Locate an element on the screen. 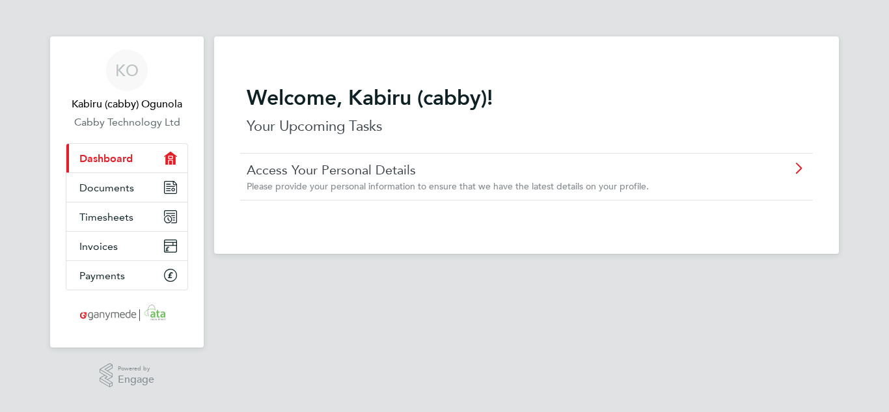 This screenshot has height=412, width=889. span: Payments is located at coordinates (102, 275).